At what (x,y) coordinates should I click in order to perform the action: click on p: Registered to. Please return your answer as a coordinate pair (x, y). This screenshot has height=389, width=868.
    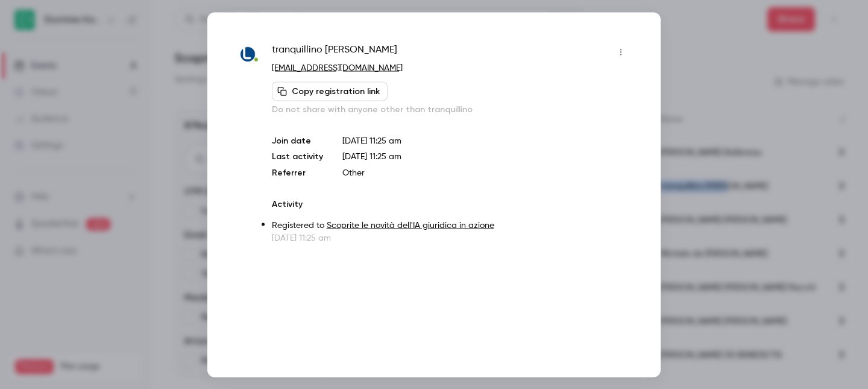
    Looking at the image, I should click on (451, 225).